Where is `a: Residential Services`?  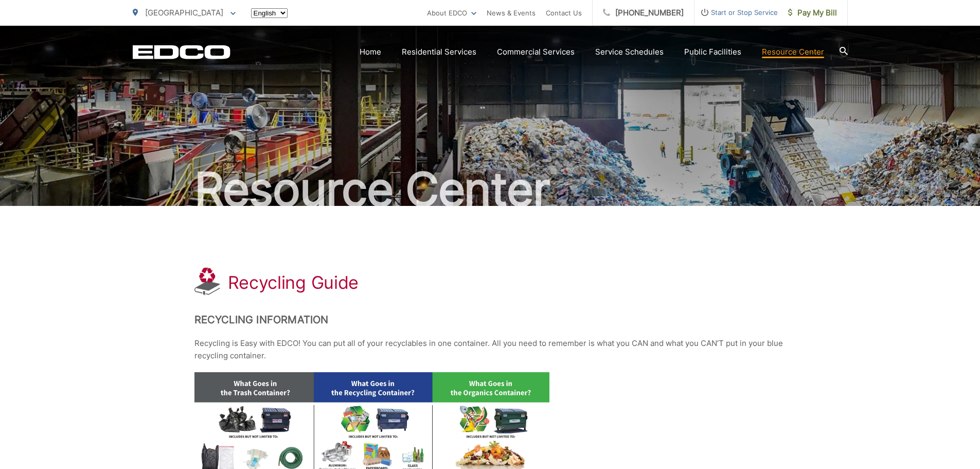
a: Residential Services is located at coordinates (439, 52).